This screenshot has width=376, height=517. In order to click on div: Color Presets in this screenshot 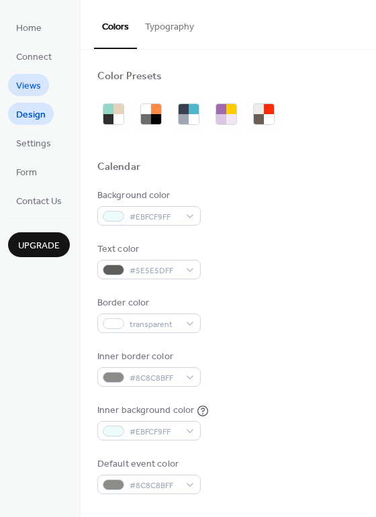, I will do `click(129, 76)`.